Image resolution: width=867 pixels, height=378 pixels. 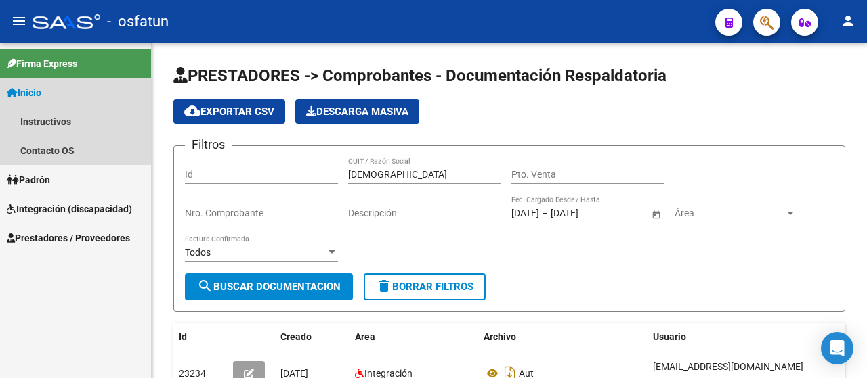 I want to click on span: Área, so click(x=729, y=213).